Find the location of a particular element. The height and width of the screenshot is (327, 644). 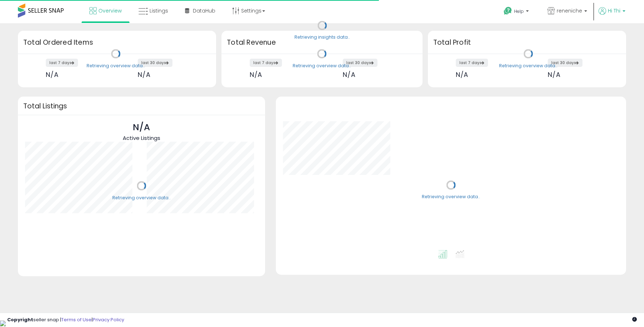

span: DataHub is located at coordinates (204, 11).